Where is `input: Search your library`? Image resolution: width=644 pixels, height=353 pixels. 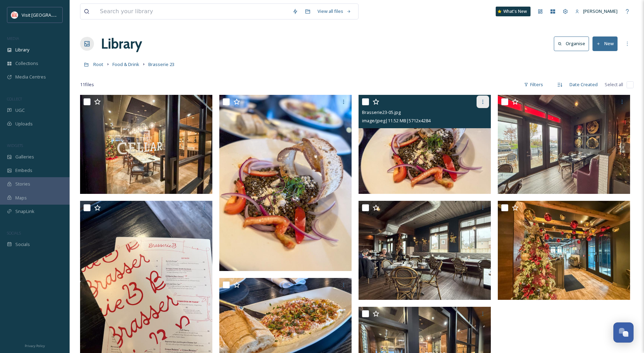 input: Search your library is located at coordinates (193, 12).